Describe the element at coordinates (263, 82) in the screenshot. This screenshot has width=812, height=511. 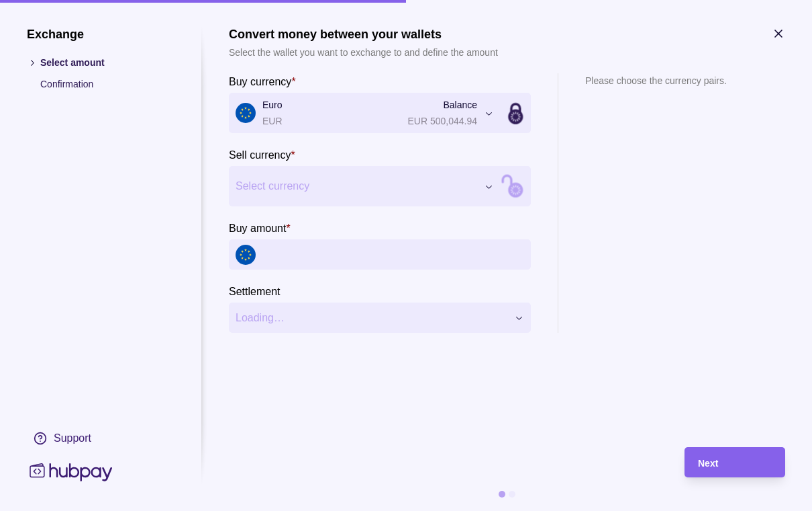
I see `label: Buy currency` at that location.